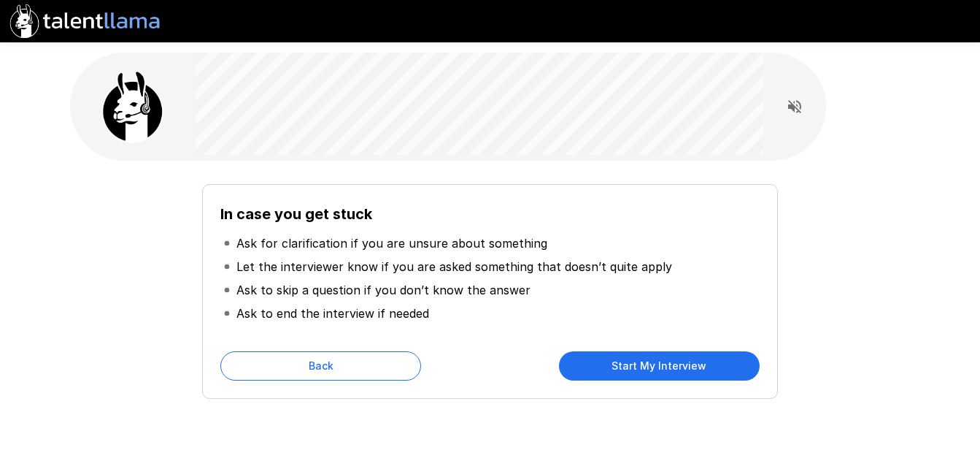  What do you see at coordinates (454, 267) in the screenshot?
I see `p: Let the interviewer know if you are asked something that doesn’t quite apply` at bounding box center [454, 267].